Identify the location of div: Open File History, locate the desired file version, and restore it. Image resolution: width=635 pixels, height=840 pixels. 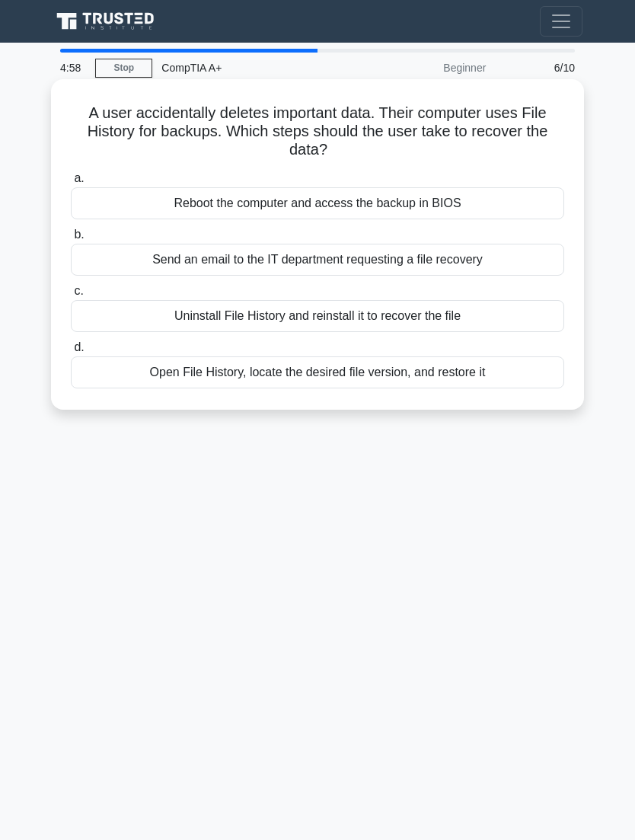
(318, 372).